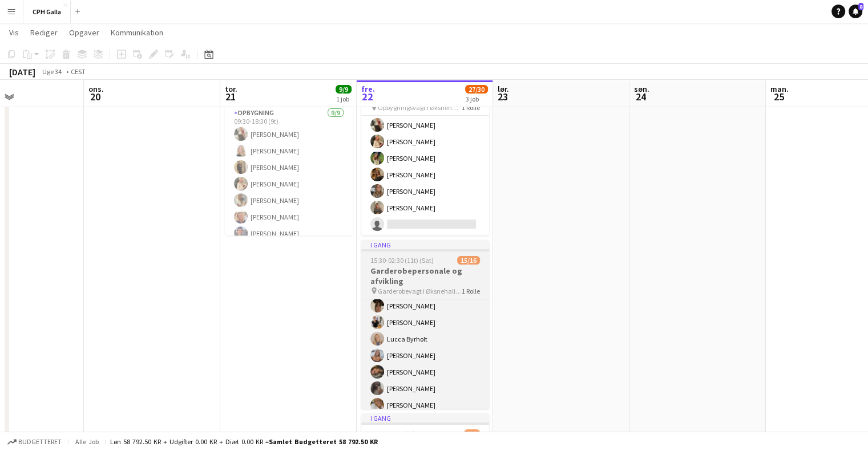  What do you see at coordinates (84, 33) in the screenshot?
I see `a: Opgaver` at bounding box center [84, 33].